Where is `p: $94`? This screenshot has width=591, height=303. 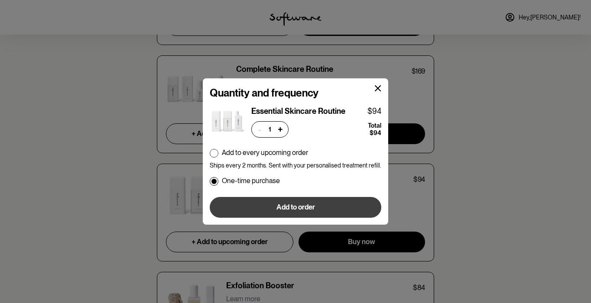
p: $94 is located at coordinates (374, 133).